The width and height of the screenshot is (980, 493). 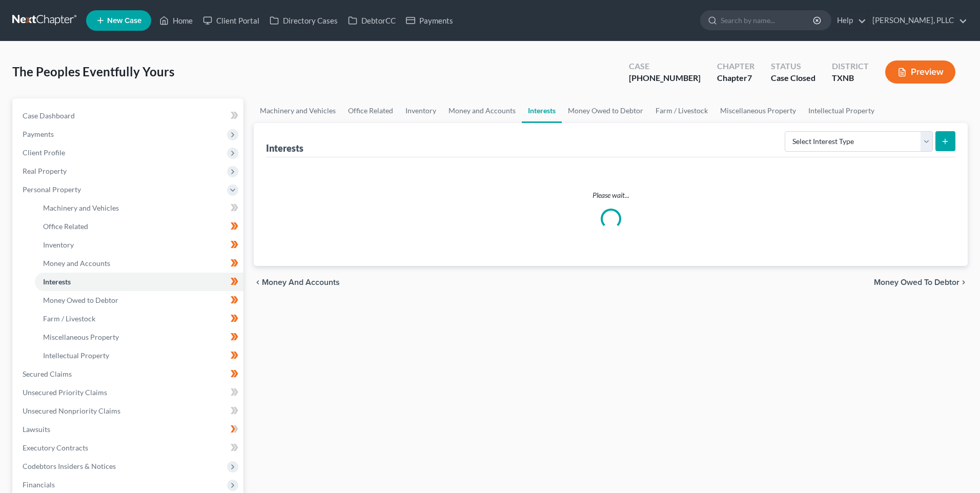 I want to click on span: Codebtors Insiders & Notices, so click(x=69, y=466).